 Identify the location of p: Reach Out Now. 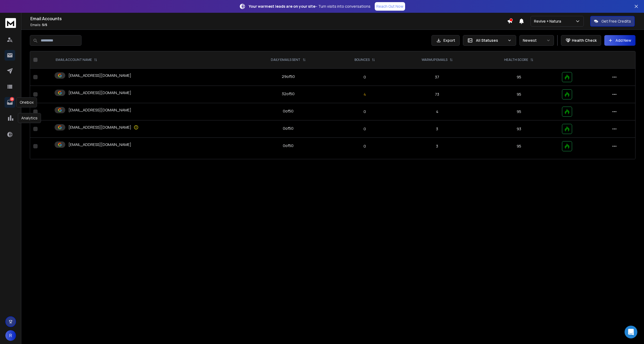
(390, 6).